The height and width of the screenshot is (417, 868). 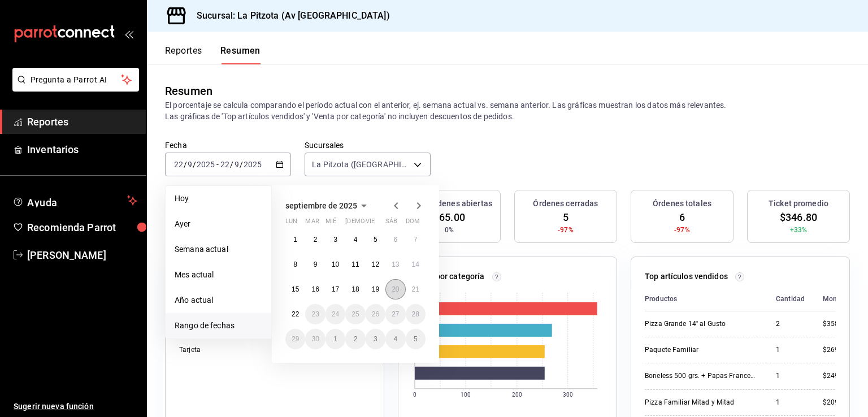 What do you see at coordinates (314, 289) in the screenshot?
I see `abbr: 16 de septiembre de 2025` at bounding box center [314, 289].